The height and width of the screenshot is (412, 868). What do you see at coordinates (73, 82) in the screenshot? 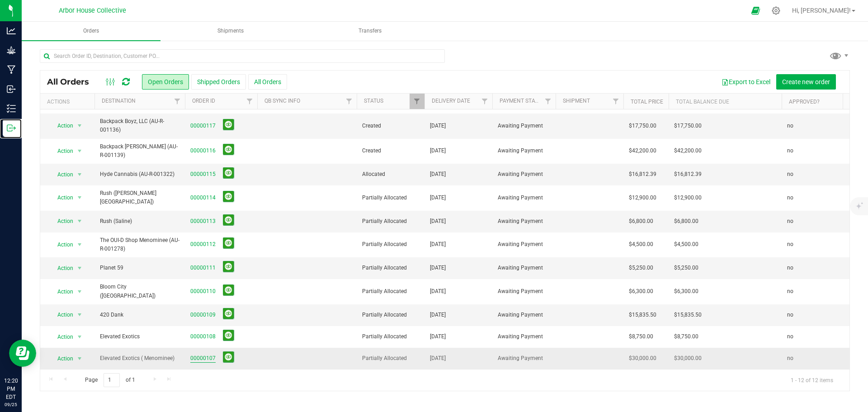
I see `span: All Orders` at bounding box center [73, 82].